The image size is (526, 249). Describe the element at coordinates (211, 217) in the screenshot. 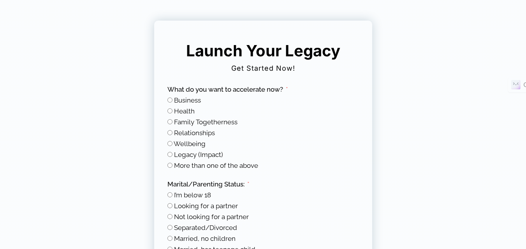

I see `span: Not looking for a partner` at that location.